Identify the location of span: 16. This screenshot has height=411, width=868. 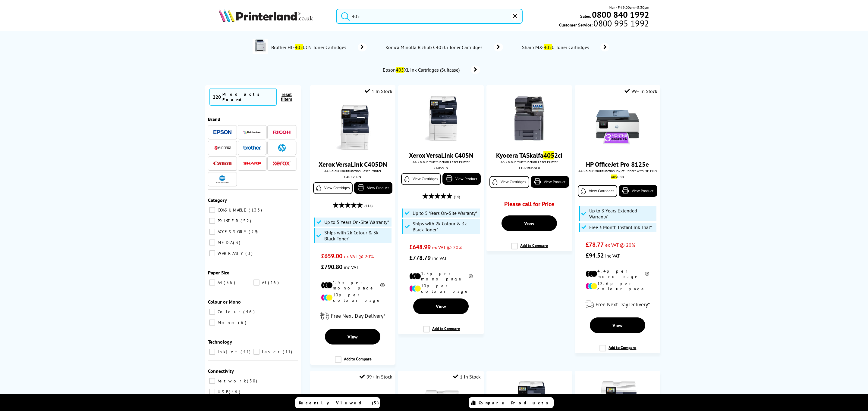
(274, 283).